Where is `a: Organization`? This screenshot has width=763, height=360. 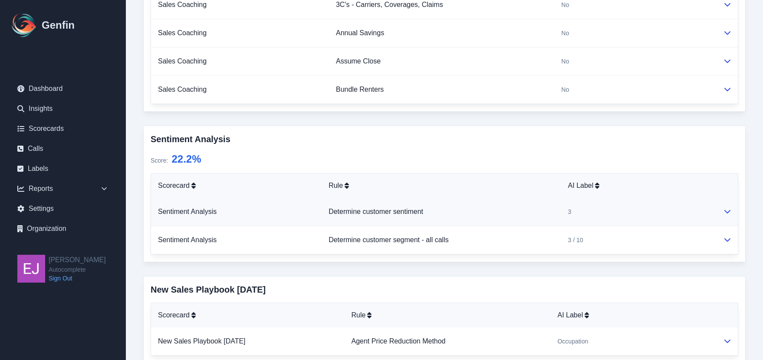
a: Organization is located at coordinates (63, 228).